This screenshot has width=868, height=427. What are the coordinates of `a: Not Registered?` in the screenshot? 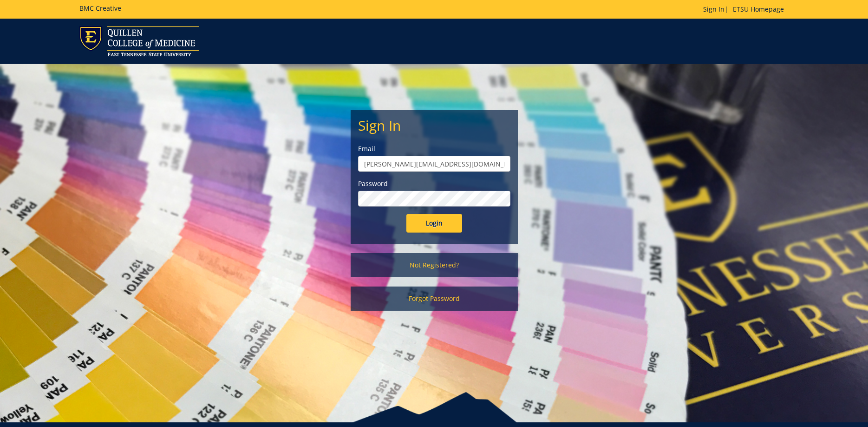 It's located at (434, 265).